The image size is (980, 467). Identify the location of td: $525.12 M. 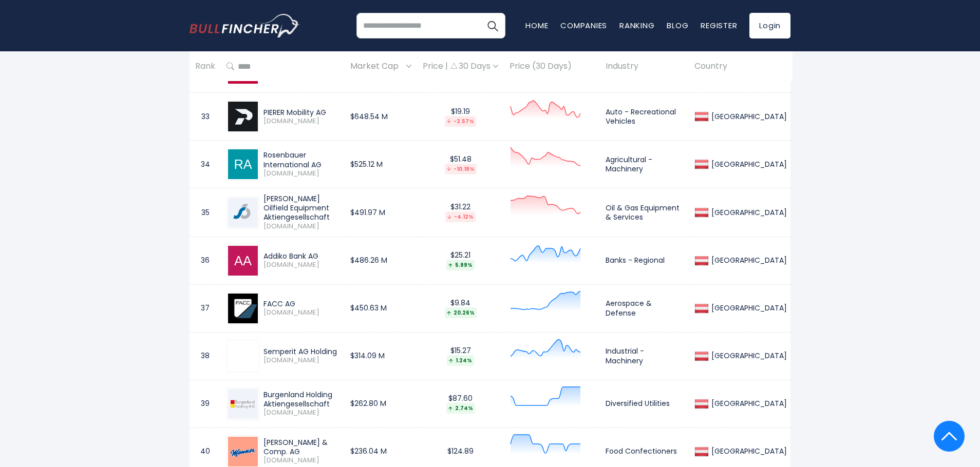
(380, 164).